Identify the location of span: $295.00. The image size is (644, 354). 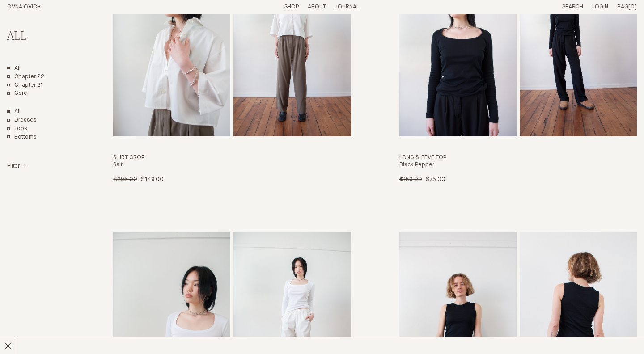
(125, 179).